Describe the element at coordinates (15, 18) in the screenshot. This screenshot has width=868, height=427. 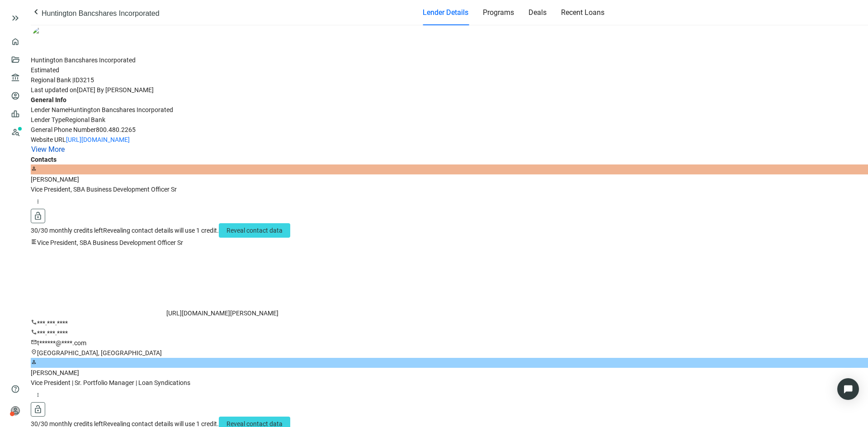
I see `span: keyboard_double_arrow_right` at that location.